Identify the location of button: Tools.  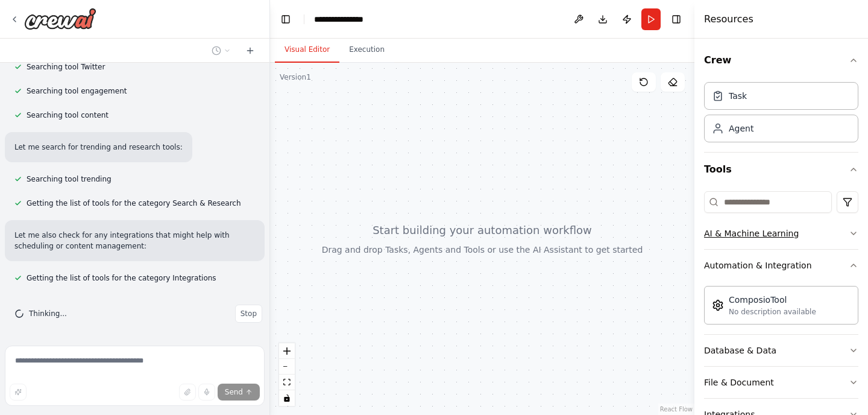
(781, 170).